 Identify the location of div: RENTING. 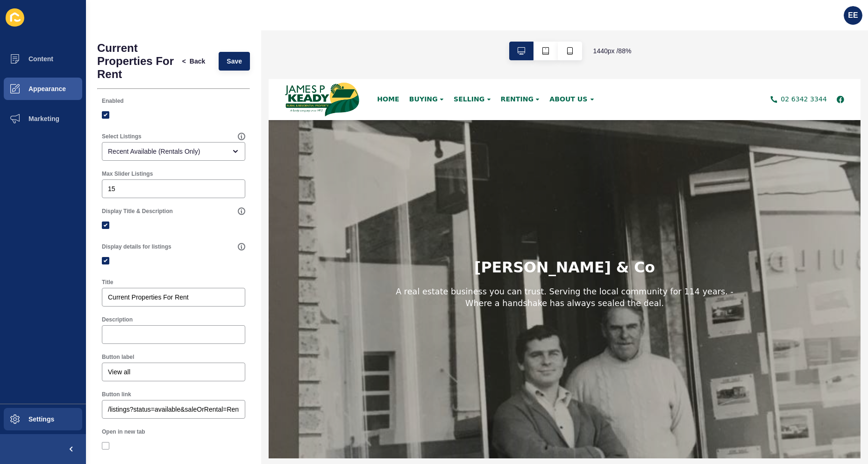
(286, 23).